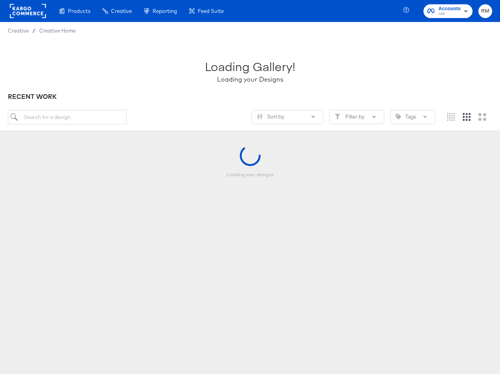 The width and height of the screenshot is (500, 374). What do you see at coordinates (482, 117) in the screenshot?
I see `svg: Large grid` at bounding box center [482, 117].